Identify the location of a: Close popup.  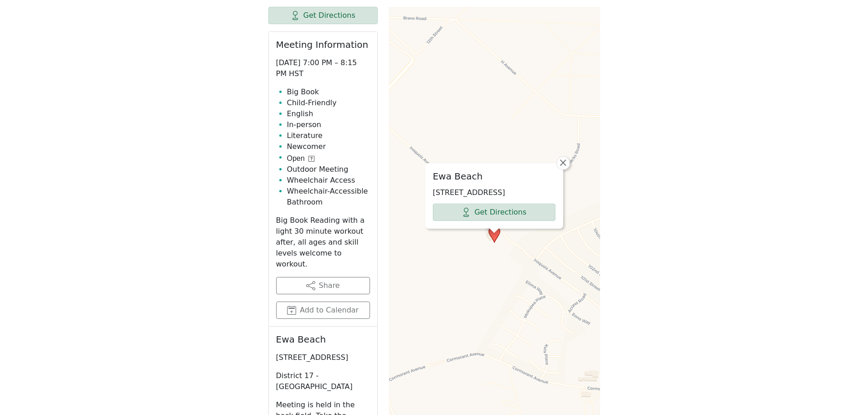
(563, 163).